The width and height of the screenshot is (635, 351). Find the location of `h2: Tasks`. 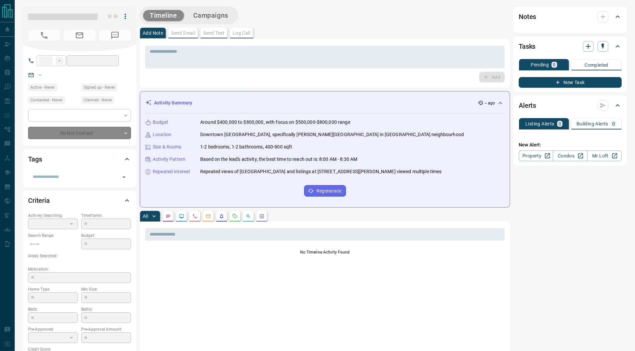

h2: Tasks is located at coordinates (527, 46).